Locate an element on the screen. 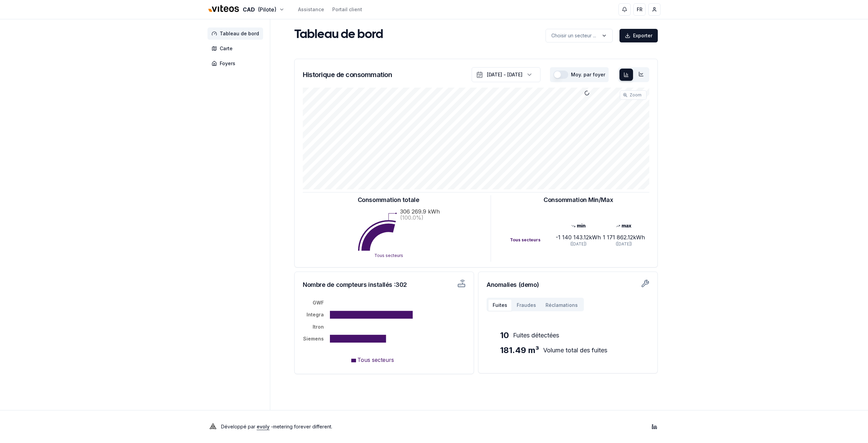  img: Viteos - CAD Logo is located at coordinates (224, 8).